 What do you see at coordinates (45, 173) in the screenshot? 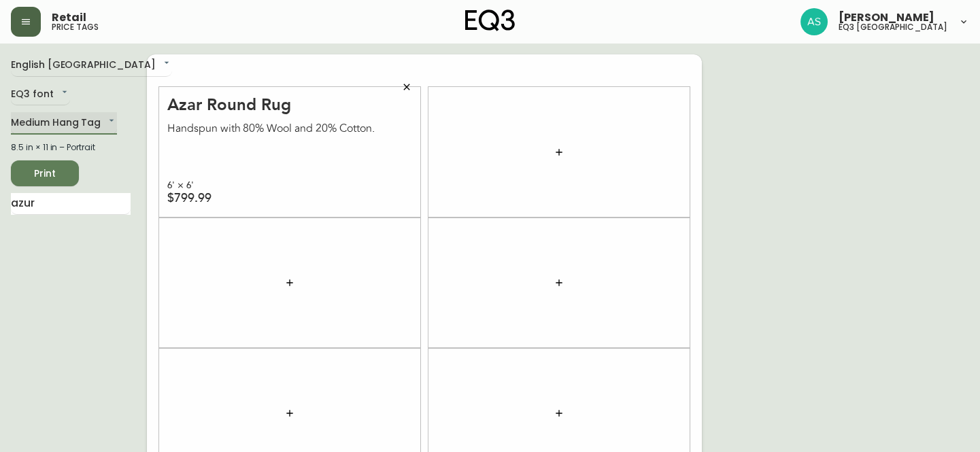
I see `span: Print` at bounding box center [45, 173].